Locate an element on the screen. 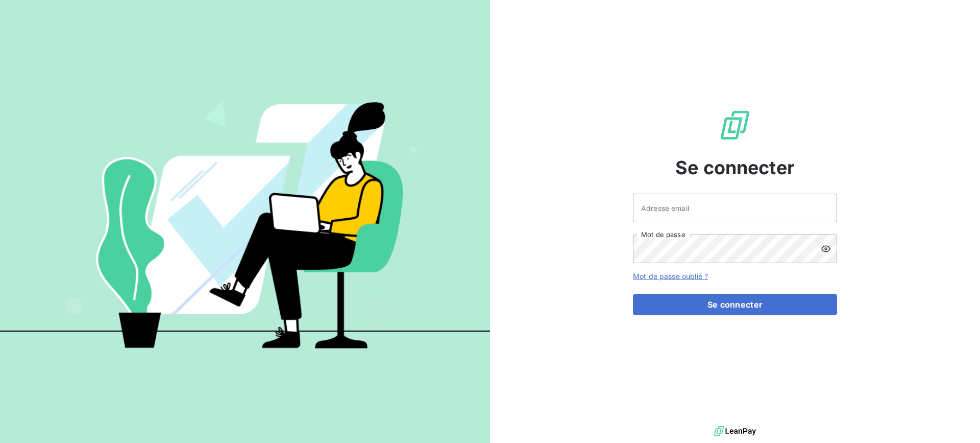 This screenshot has width=980, height=443. span: Se connecter is located at coordinates (735, 168).